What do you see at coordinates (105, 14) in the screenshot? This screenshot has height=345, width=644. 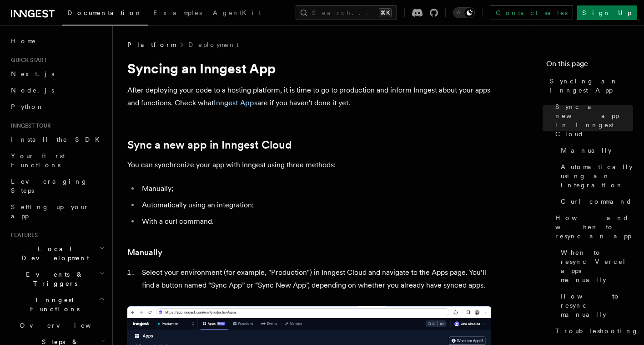 I see `a: Documentation` at bounding box center [105, 14].